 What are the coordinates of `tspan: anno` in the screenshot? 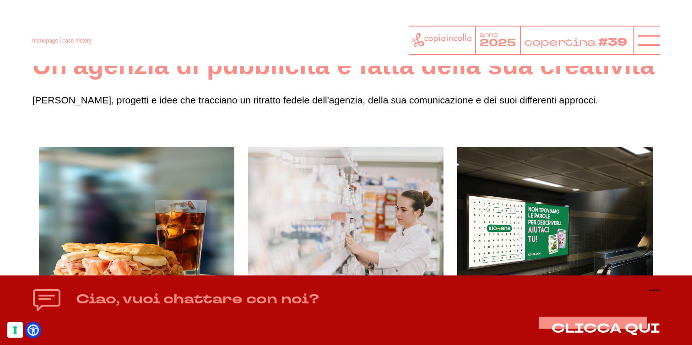 It's located at (489, 35).